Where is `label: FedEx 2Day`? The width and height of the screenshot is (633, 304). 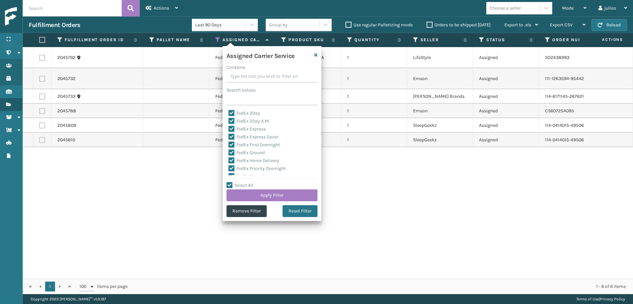
label: FedEx 2Day is located at coordinates (244, 113).